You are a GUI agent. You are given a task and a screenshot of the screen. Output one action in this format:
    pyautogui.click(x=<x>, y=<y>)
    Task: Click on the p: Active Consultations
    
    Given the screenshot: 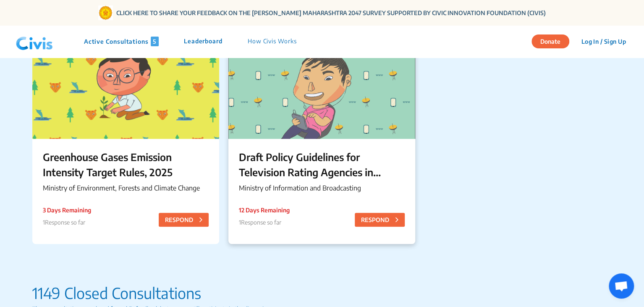 What is the action you would take?
    pyautogui.click(x=121, y=41)
    